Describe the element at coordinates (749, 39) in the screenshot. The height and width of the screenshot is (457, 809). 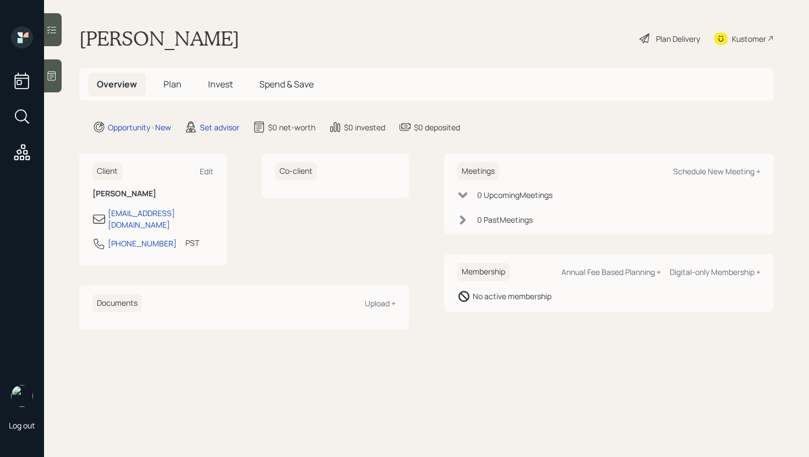
I see `div: Kustomer` at that location.